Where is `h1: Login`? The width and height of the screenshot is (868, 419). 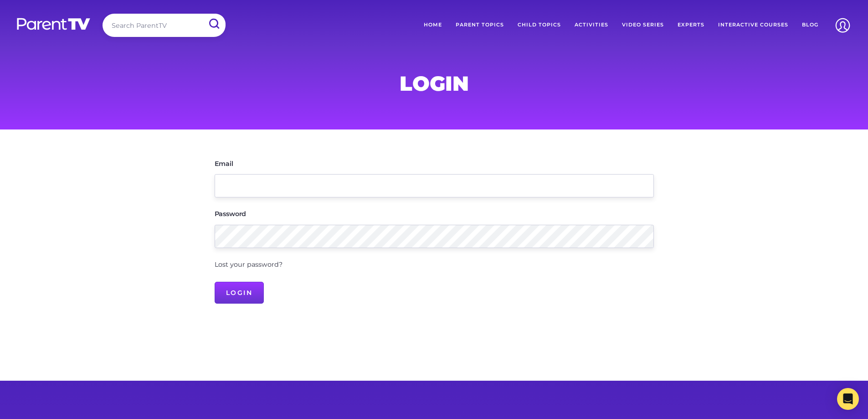
h1: Login is located at coordinates (434, 83).